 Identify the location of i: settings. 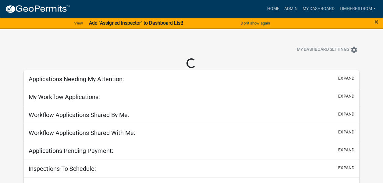
(354, 50).